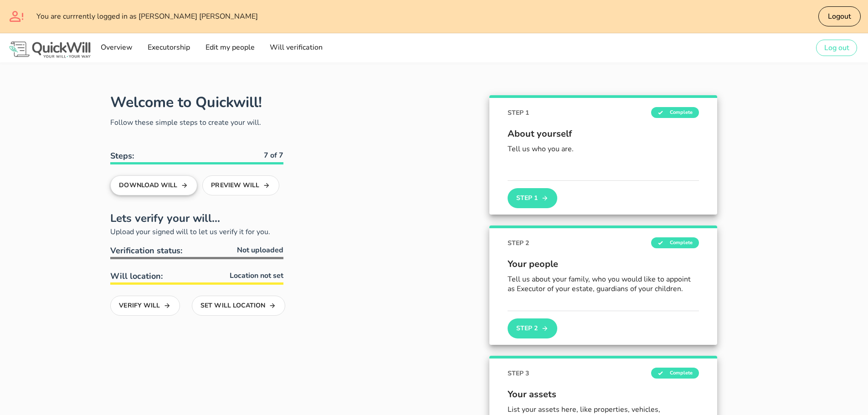  Describe the element at coordinates (116, 48) in the screenshot. I see `span: Overview` at that location.